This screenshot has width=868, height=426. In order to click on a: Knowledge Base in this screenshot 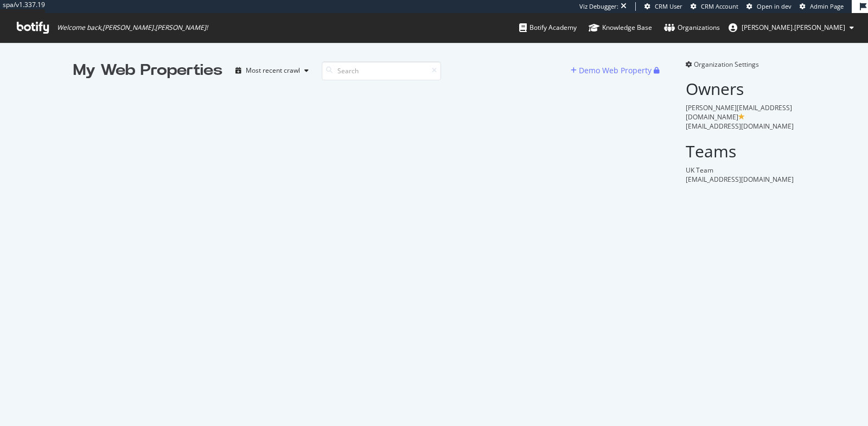, I will do `click(620, 27)`.